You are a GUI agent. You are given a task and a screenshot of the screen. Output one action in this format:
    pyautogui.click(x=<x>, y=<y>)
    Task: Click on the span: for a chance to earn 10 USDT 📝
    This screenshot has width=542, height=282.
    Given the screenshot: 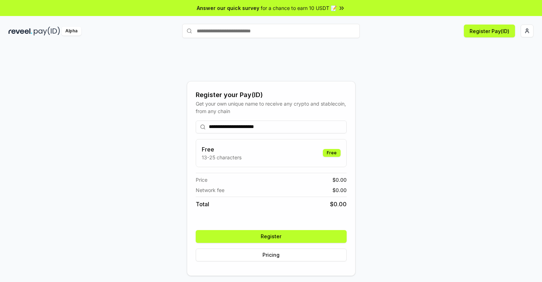 What is the action you would take?
    pyautogui.click(x=299, y=8)
    